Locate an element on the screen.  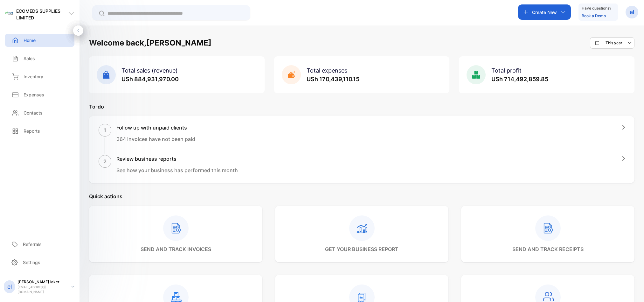
p: ECOMEDS SUPPLIES LIMITED is located at coordinates (42, 15).